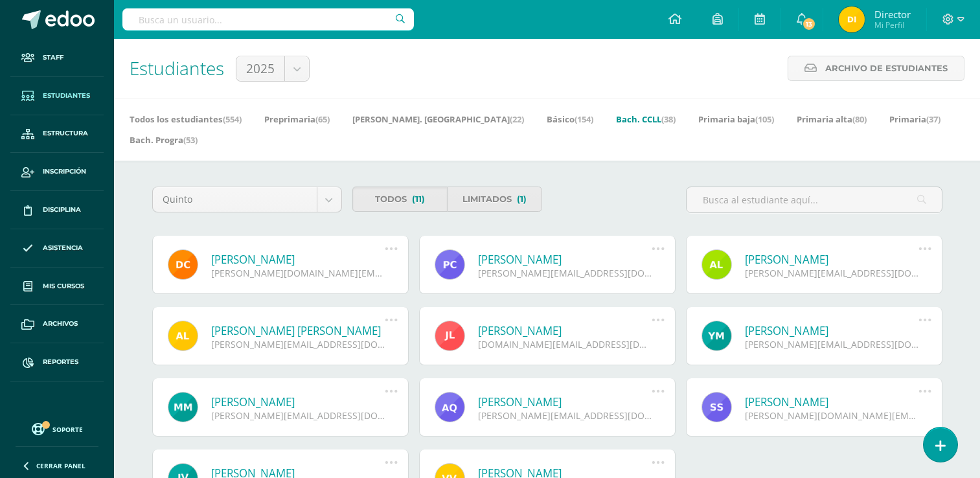  What do you see at coordinates (646, 119) in the screenshot?
I see `a: Bach. CCLL(38)` at bounding box center [646, 119].